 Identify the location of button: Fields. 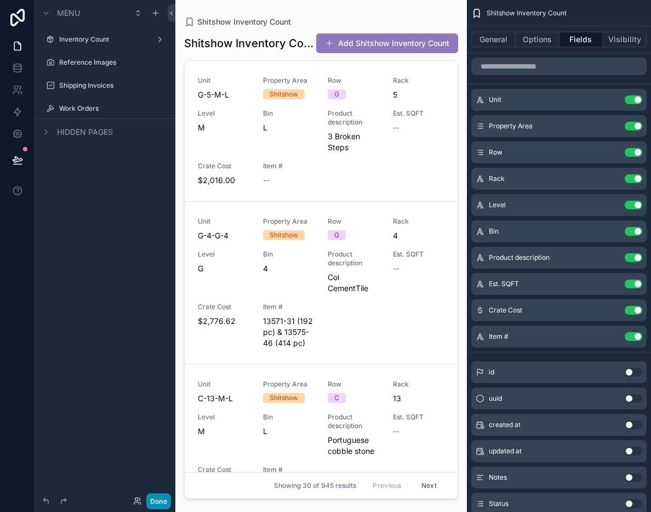
(582, 39).